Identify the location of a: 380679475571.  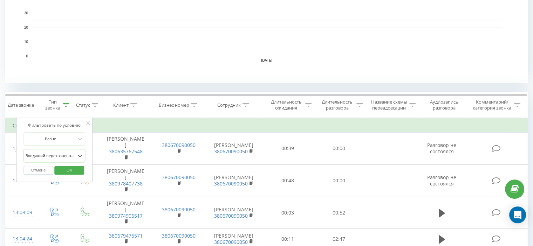
(126, 236).